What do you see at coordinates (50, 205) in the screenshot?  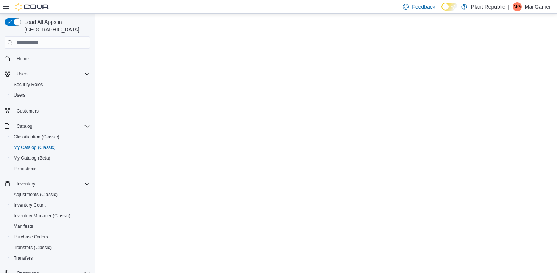 I see `button: Inventory Count` at bounding box center [50, 205].